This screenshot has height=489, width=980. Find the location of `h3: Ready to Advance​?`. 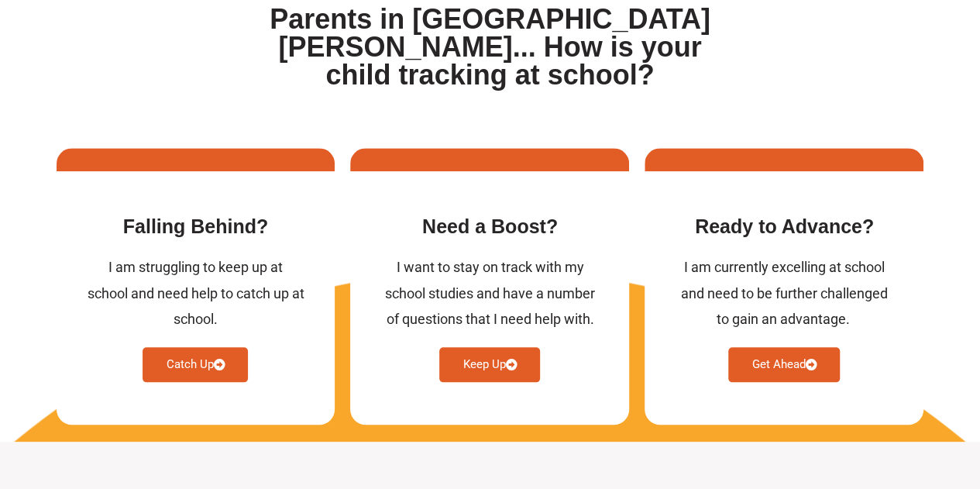

h3: Ready to Advance​? is located at coordinates (784, 227).